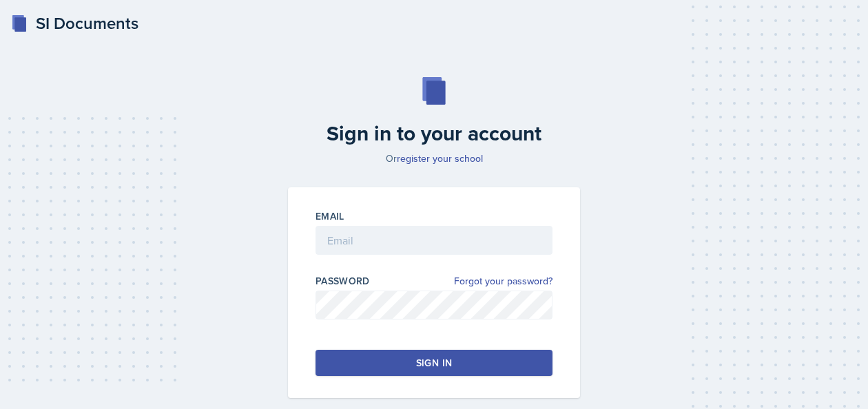 This screenshot has width=868, height=409. I want to click on a: Forgot your password?, so click(503, 281).